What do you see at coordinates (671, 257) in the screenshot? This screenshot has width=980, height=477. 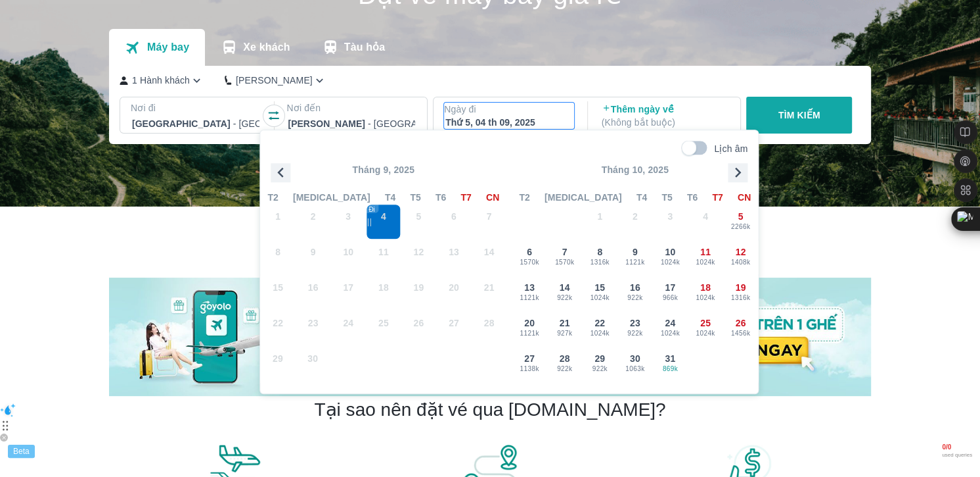 I see `button: 101024k` at bounding box center [671, 257].